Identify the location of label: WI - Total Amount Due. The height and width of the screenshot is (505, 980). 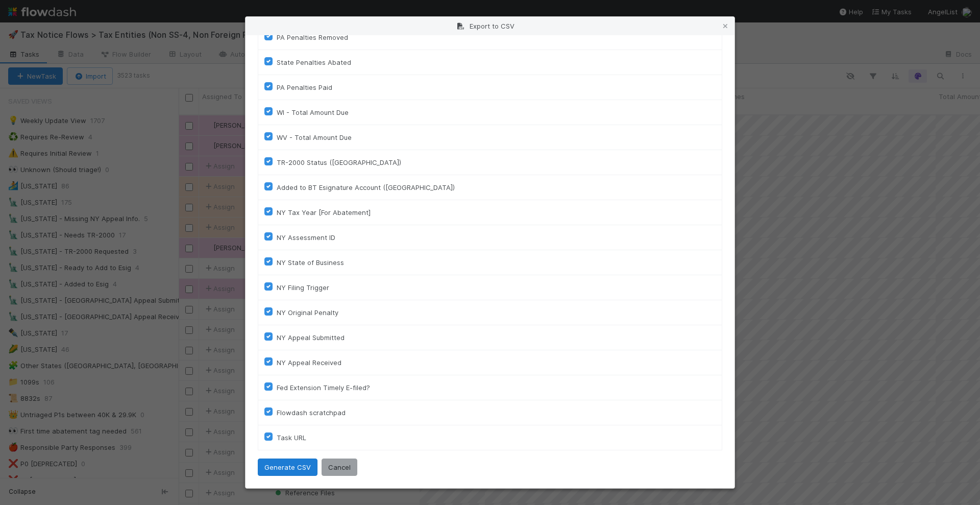
(313, 112).